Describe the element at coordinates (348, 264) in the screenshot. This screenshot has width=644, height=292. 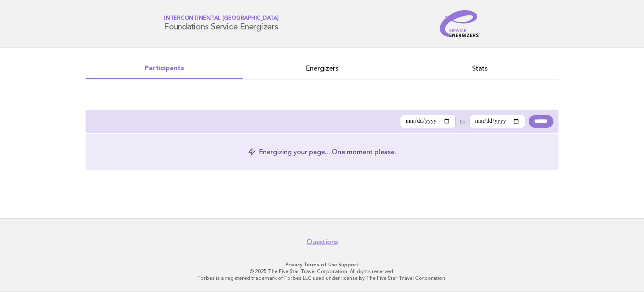
I see `a: Support` at that location.